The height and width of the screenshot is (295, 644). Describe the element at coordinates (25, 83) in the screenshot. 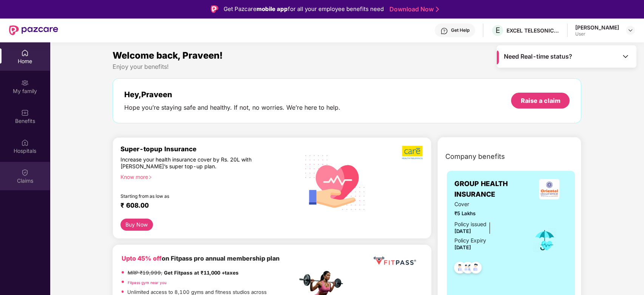

I see `img: svg+xml;base64,PHN2ZyB3aWR0aD0iMjAiIGhlaWdodD0iMjAiIHZpZXdCb3g9IjAgMCAyMCAyMCIgZmlsbD0ibm9uZSIgeG...` at that location.